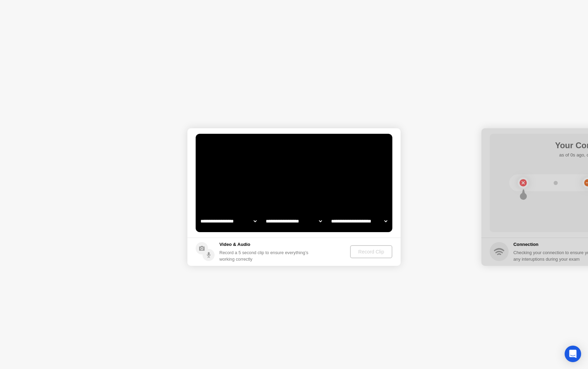 The width and height of the screenshot is (588, 369). I want to click on h5: Video & Audio, so click(265, 244).